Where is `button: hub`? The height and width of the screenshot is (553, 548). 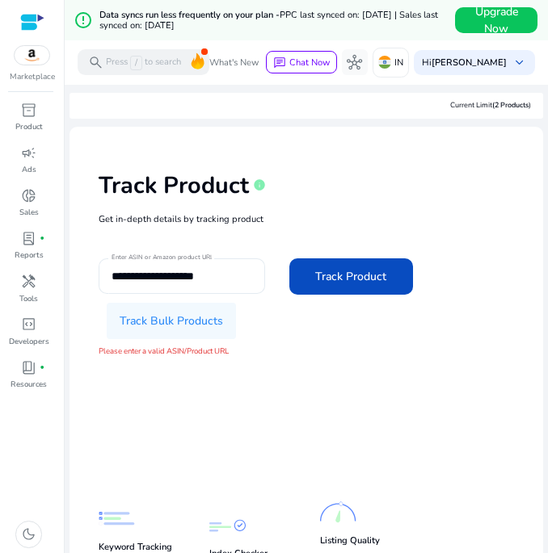 button: hub is located at coordinates (355, 62).